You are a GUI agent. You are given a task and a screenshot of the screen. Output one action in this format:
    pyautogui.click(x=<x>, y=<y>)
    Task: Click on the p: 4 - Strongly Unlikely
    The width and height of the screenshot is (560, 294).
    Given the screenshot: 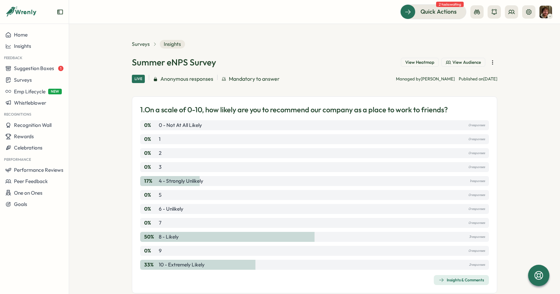 What is the action you would take?
    pyautogui.click(x=181, y=181)
    